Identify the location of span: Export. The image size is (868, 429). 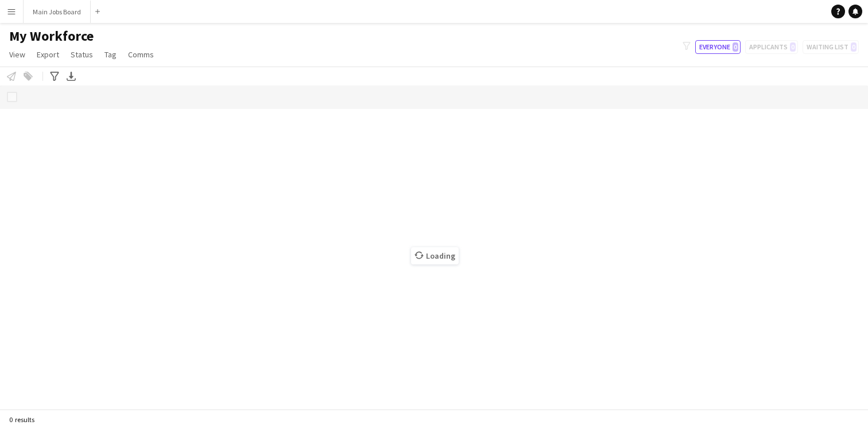
(47, 54).